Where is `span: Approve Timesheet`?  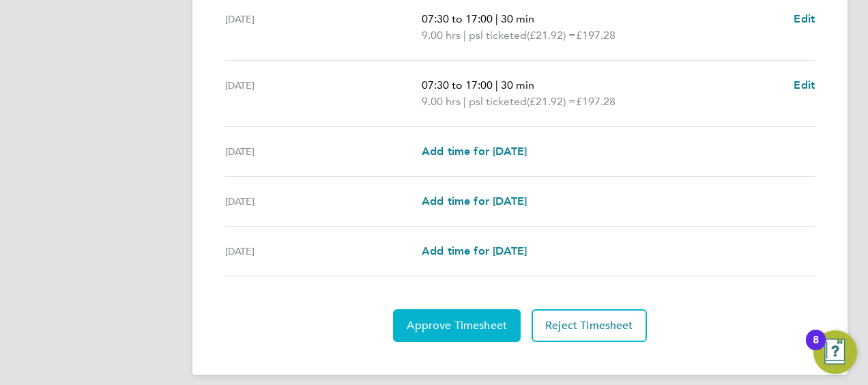
span: Approve Timesheet is located at coordinates (457, 325).